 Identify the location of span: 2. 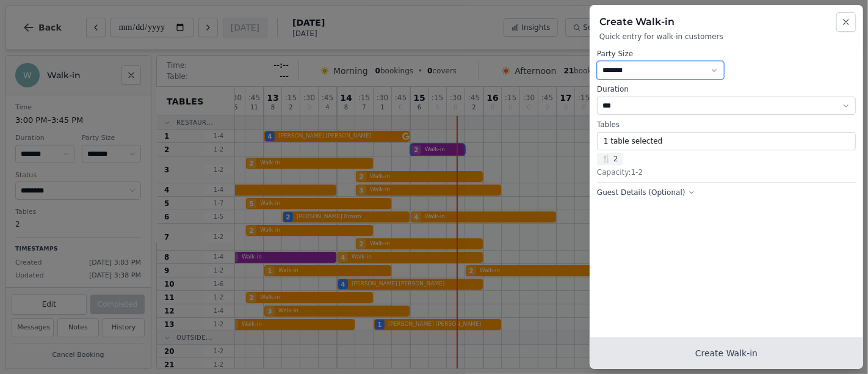
(610, 159).